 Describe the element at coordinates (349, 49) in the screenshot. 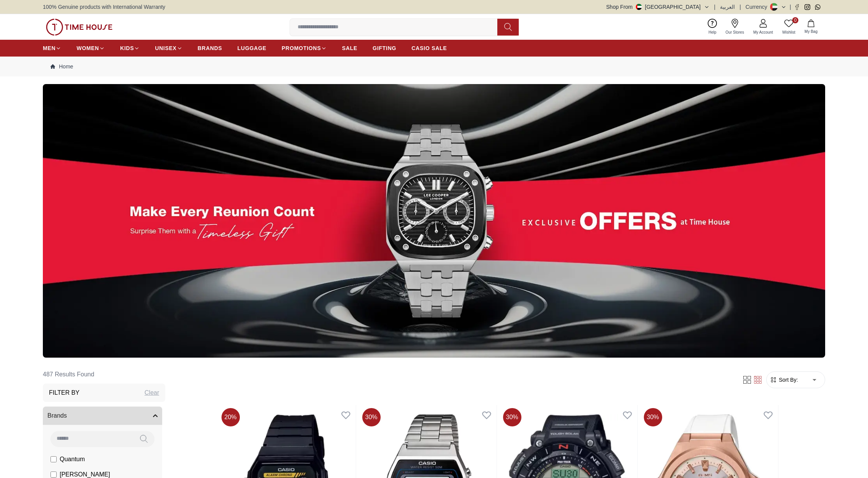

I see `a: SALE` at that location.